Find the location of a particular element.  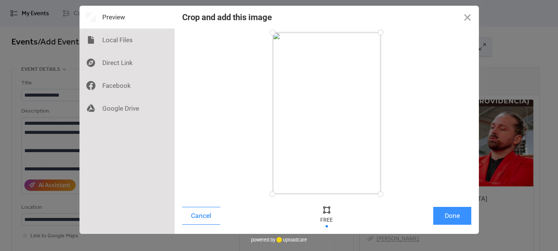

button: Close is located at coordinates (467, 17).